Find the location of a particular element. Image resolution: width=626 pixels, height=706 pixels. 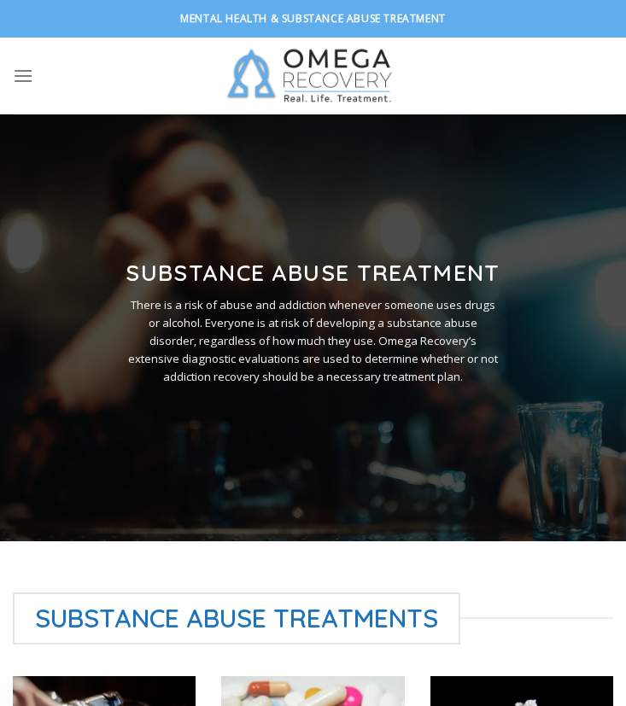

span: Substance Abuse Treatments is located at coordinates (236, 618).